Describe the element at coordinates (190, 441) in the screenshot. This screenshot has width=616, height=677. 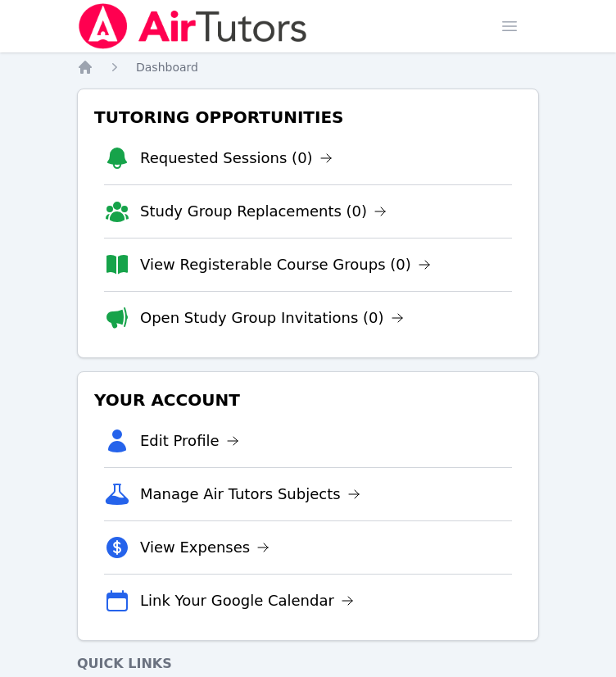
I see `a: Edit Profile` at that location.